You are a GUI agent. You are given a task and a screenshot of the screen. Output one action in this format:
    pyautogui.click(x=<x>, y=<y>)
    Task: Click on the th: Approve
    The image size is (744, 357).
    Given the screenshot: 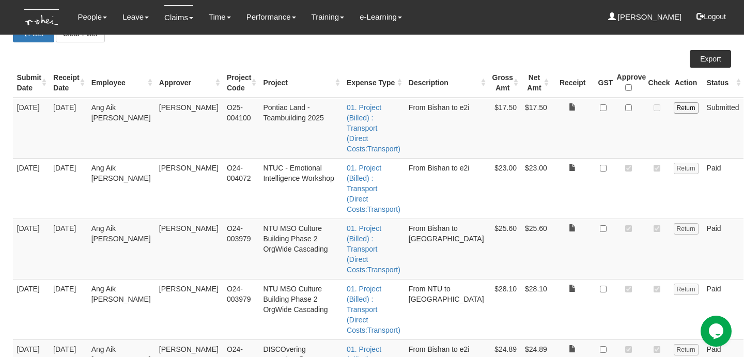 What is the action you would take?
    pyautogui.click(x=628, y=83)
    